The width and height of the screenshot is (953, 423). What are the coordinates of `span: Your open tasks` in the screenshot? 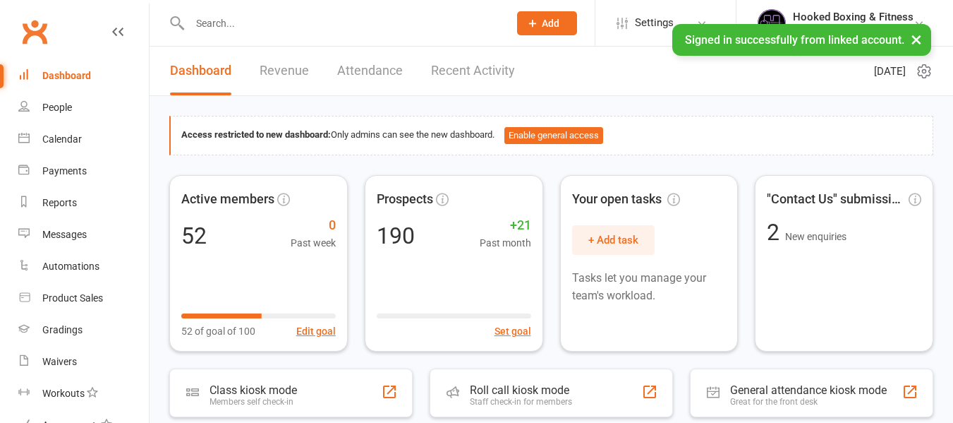 It's located at (626, 199).